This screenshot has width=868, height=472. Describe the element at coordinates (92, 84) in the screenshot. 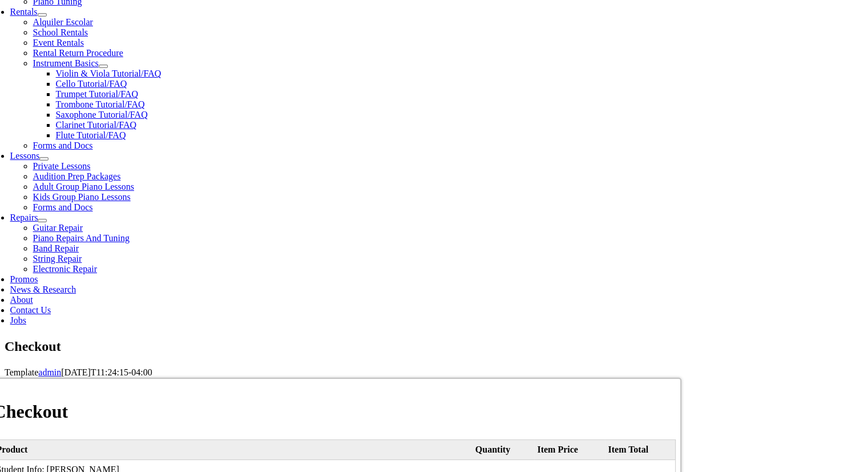

I see `span: Cello Tutorial/FAQ` at that location.